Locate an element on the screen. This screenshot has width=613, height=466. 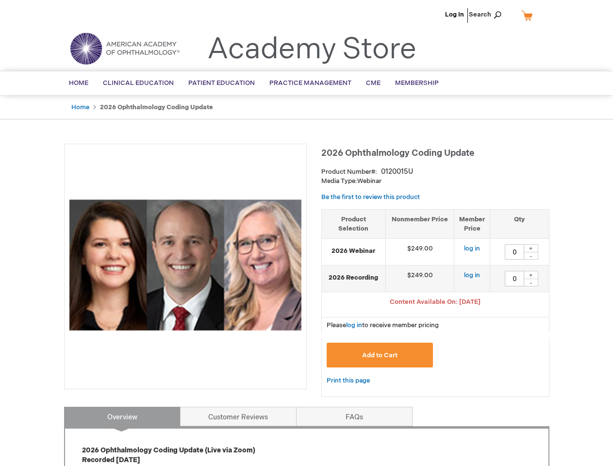
a: Academy Store is located at coordinates (312, 50).